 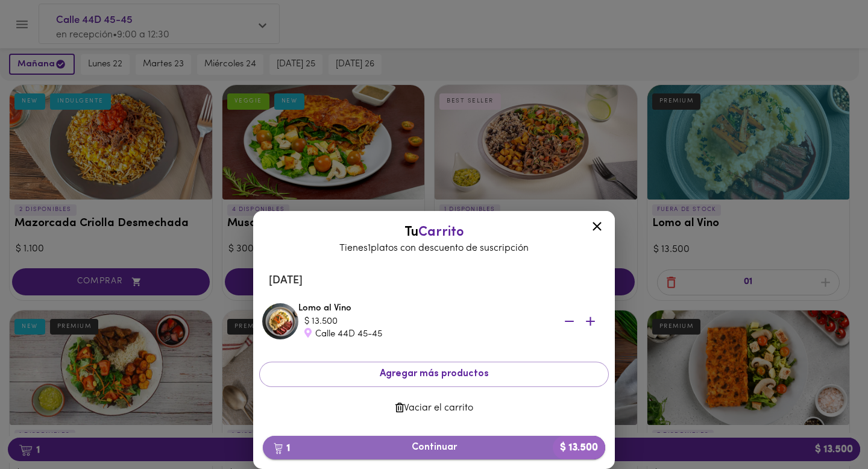 I want to click on img: Lomo al Vino, so click(x=280, y=321).